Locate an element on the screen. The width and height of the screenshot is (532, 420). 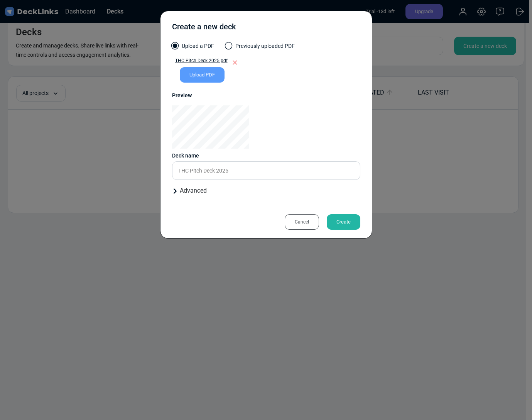
div: Upload PDF is located at coordinates (202, 75).